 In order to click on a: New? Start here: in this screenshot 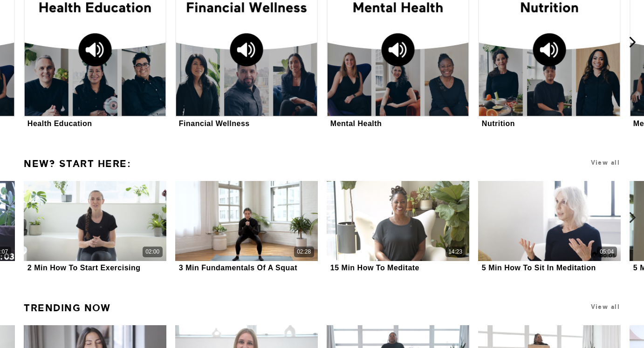, I will do `click(77, 164)`.